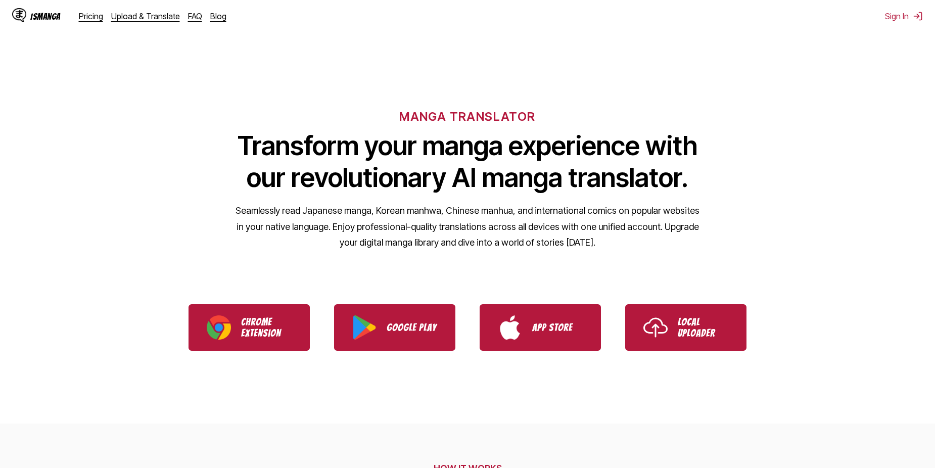 The width and height of the screenshot is (935, 468). Describe the element at coordinates (557, 327) in the screenshot. I see `p: App Store` at that location.